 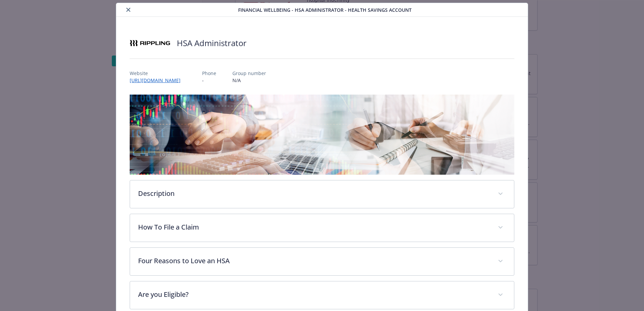 What do you see at coordinates (322, 228) in the screenshot?
I see `div: How To File a Claim` at bounding box center [322, 228].